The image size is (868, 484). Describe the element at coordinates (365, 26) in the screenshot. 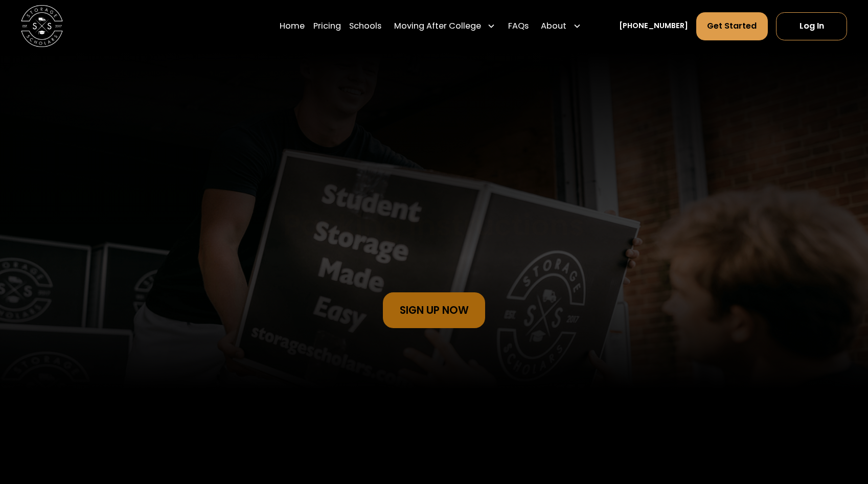

I see `a: Schools` at that location.